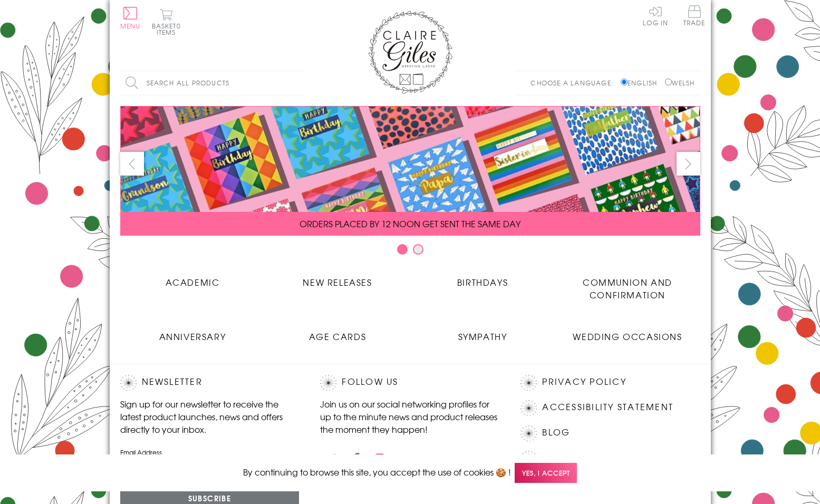 The height and width of the screenshot is (504, 820). Describe the element at coordinates (337, 332) in the screenshot. I see `a: Age Cards` at that location.